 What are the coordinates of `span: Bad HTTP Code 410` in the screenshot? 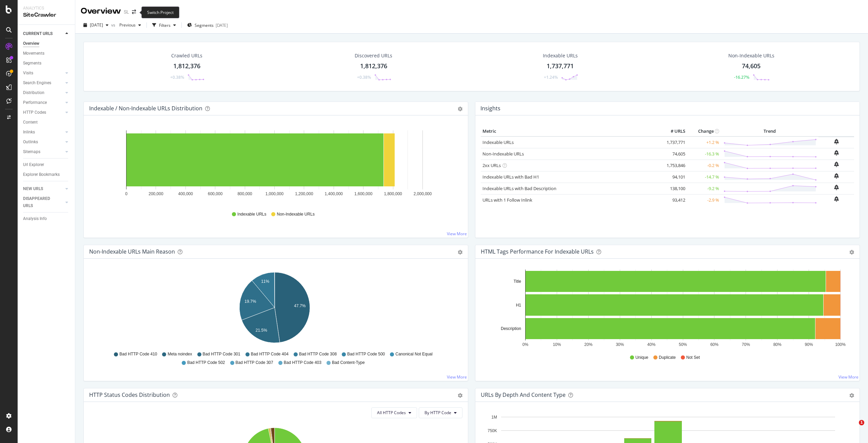 It's located at (138, 354).